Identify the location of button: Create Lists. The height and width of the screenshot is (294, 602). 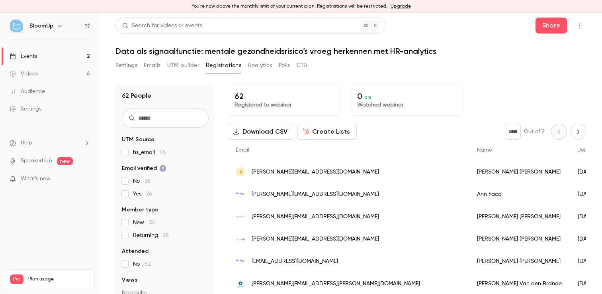
(327, 131).